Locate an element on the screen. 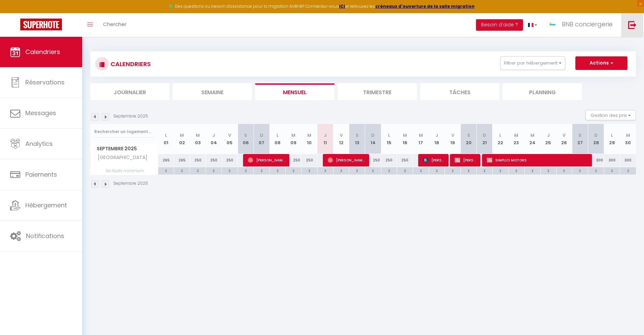 This screenshot has height=335, width=644. span: SIMPLICI MOTORS is located at coordinates (537, 160).